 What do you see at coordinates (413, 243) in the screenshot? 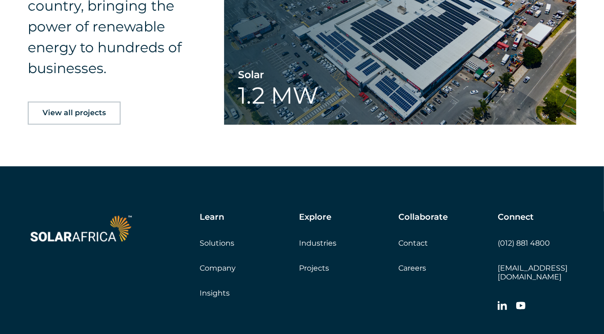
I see `a: Contact` at bounding box center [413, 243].